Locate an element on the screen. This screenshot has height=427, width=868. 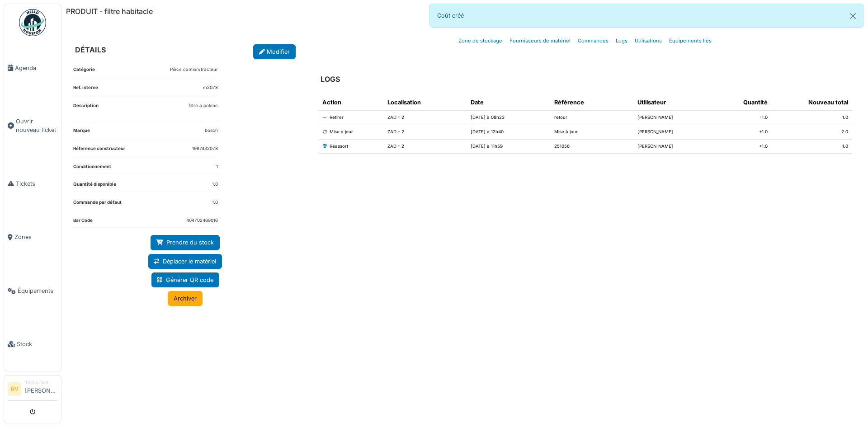
th: Référence is located at coordinates (592, 103).